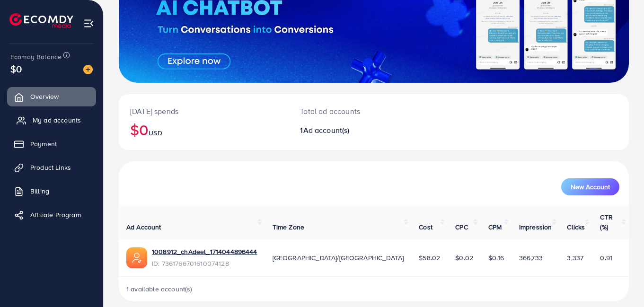  What do you see at coordinates (44, 144) in the screenshot?
I see `span: Payment` at bounding box center [44, 144].